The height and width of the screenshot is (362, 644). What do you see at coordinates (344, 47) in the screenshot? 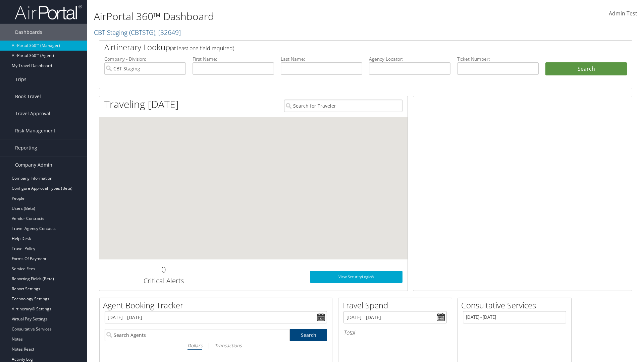
I see `h2: Airtinerary Lookup` at bounding box center [344, 47].